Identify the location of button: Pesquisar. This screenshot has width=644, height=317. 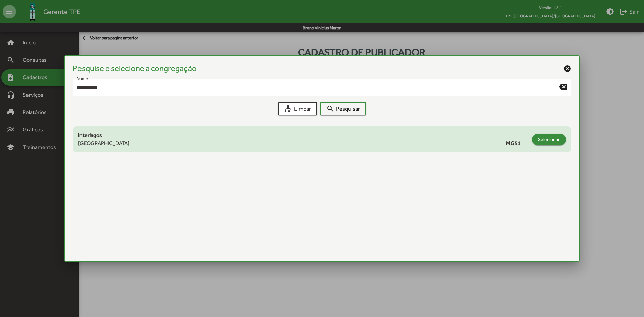
(344, 109).